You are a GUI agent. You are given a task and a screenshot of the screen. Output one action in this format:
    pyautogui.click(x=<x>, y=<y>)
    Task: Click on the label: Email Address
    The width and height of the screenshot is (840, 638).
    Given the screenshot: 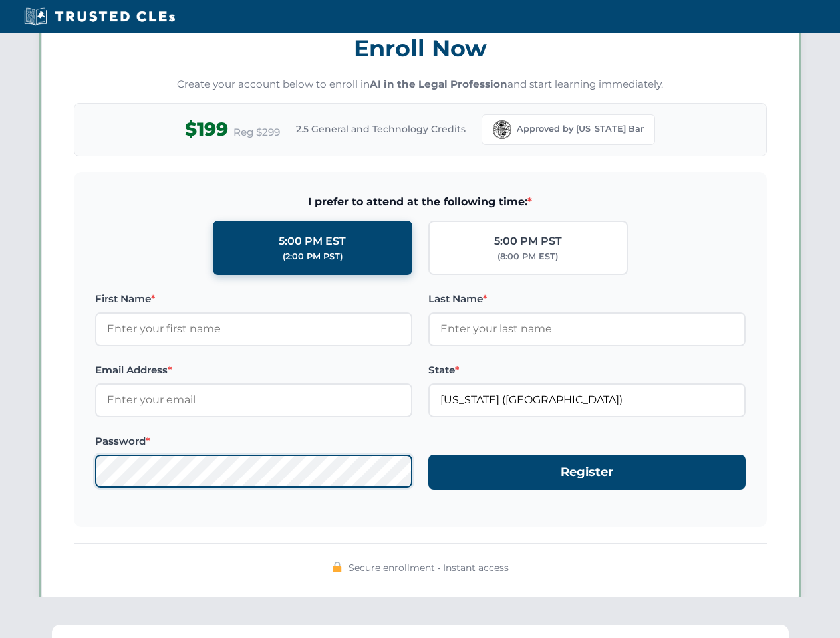 What is the action you would take?
    pyautogui.click(x=254, y=370)
    